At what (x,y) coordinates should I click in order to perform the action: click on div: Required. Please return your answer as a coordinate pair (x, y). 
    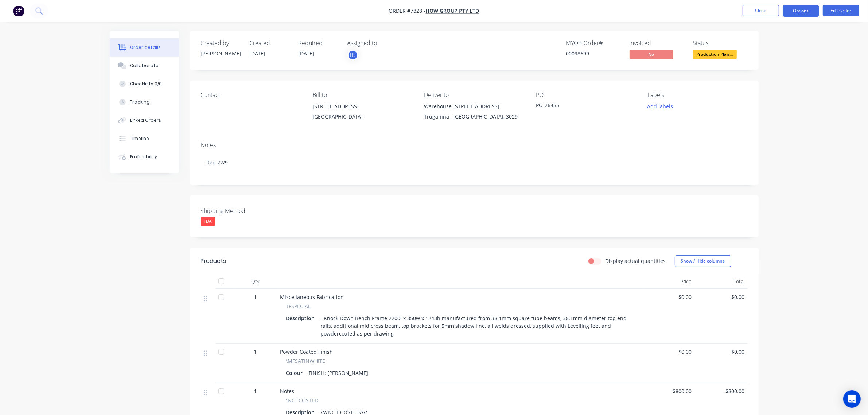
    Looking at the image, I should click on (319, 43).